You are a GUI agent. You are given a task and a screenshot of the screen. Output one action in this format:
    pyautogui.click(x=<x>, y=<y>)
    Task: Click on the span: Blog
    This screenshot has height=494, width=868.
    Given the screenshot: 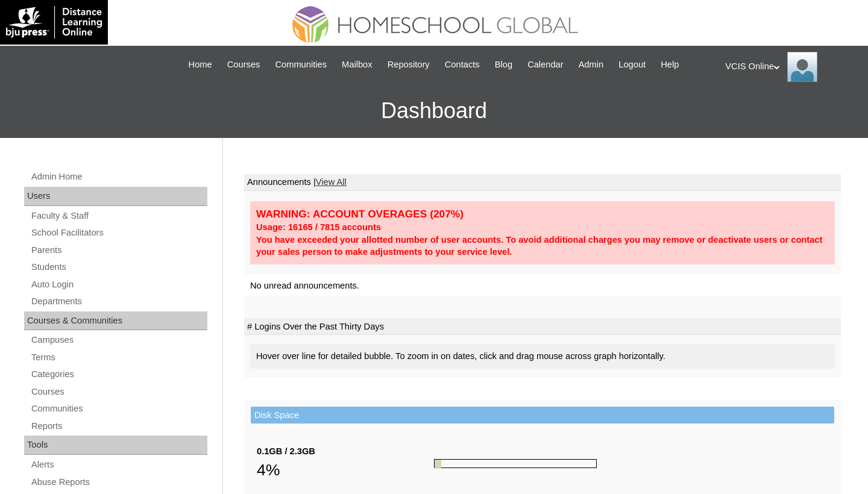 What is the action you would take?
    pyautogui.click(x=503, y=65)
    